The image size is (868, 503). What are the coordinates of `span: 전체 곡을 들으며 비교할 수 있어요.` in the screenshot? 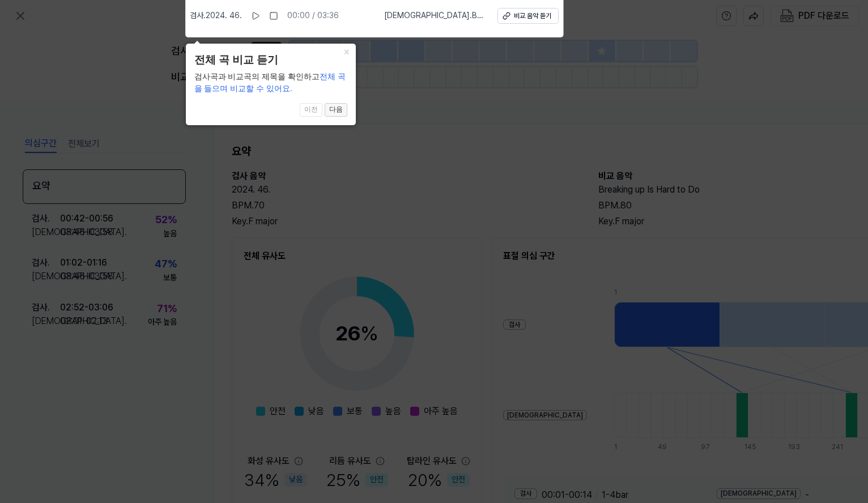 It's located at (270, 82).